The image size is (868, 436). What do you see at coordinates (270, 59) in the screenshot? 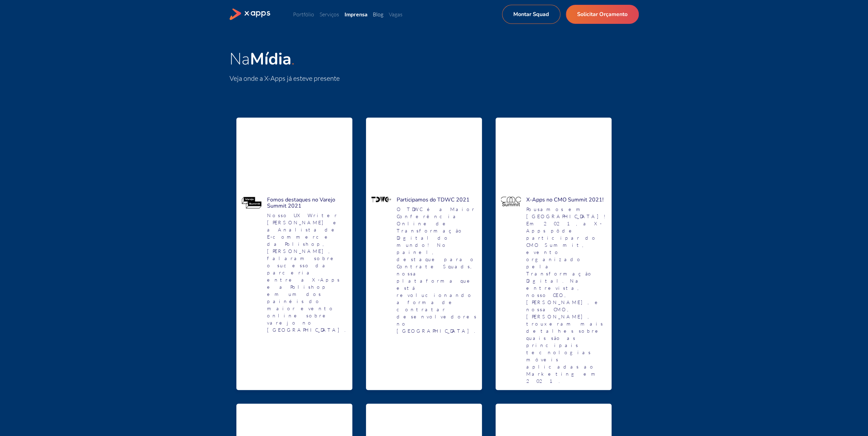
I see `strong: Mídia` at bounding box center [270, 59].